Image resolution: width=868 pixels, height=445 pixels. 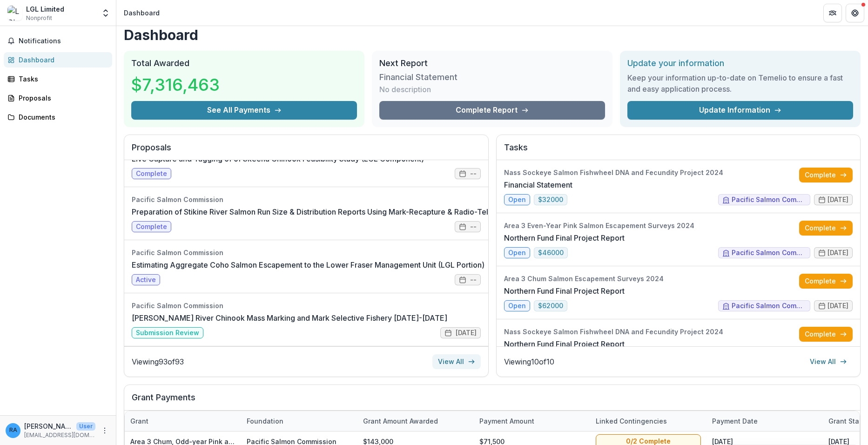 What do you see at coordinates (530, 361) in the screenshot?
I see `p: Viewing 10 of 10` at bounding box center [530, 361].